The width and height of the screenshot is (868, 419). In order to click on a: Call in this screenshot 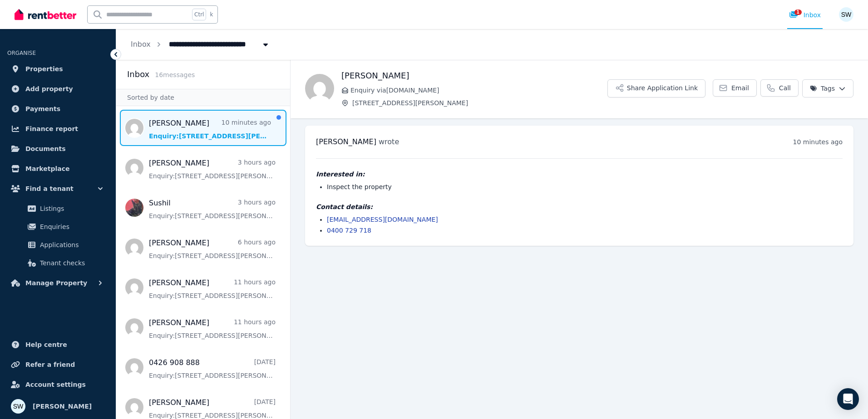, I will do `click(779, 88)`.